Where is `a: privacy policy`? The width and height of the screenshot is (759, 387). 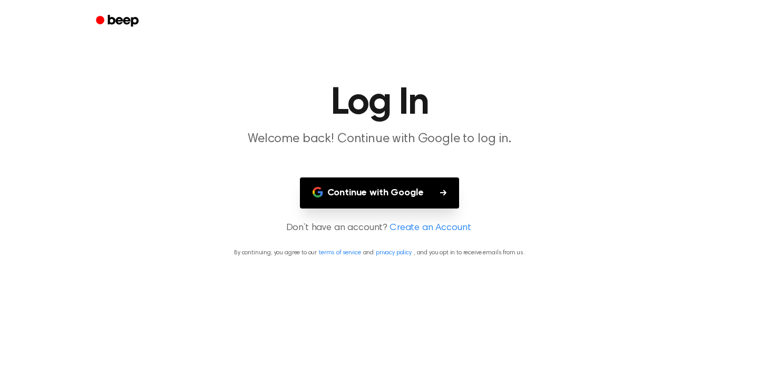 a: privacy policy is located at coordinates (394, 253).